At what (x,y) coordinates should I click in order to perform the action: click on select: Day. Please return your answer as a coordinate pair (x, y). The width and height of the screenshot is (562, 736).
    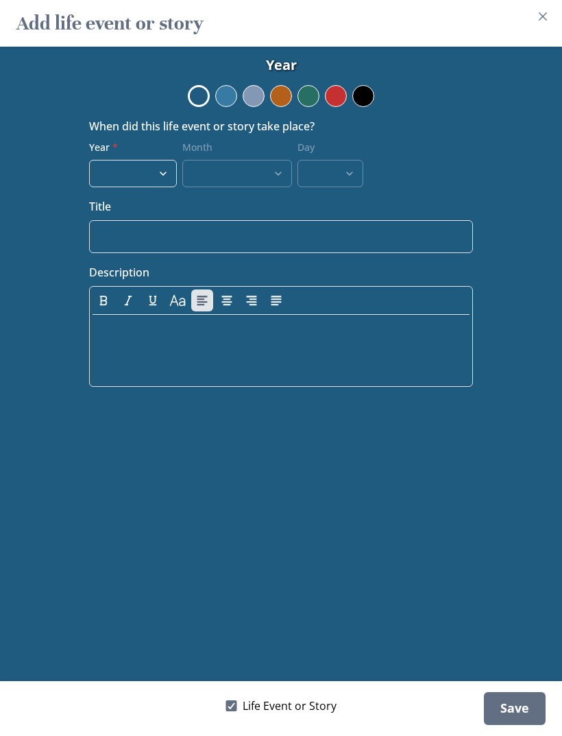
    Looking at the image, I should click on (331, 174).